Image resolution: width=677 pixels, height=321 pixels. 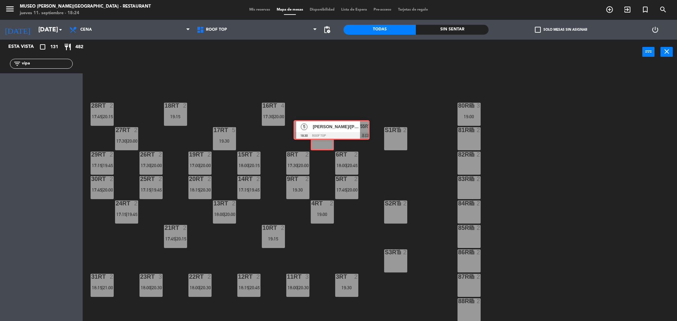 What do you see at coordinates (238, 179) in the screenshot?
I see `div: 14RT` at bounding box center [238, 179].